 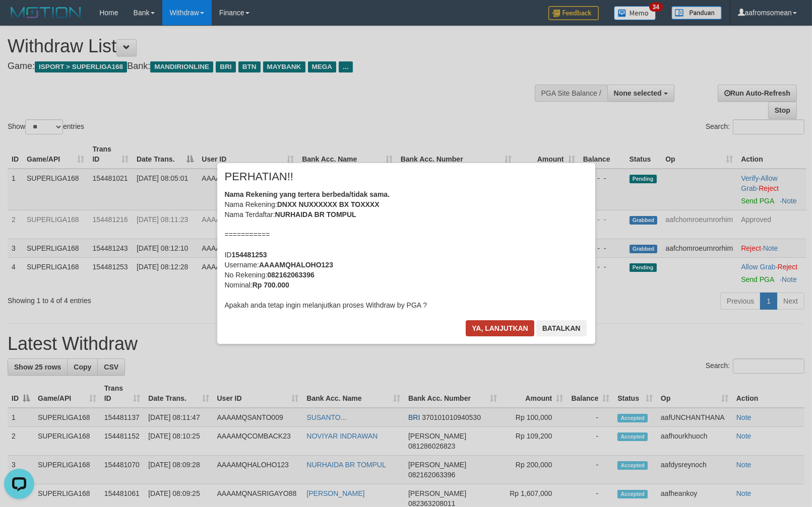 I want to click on button: Ya, lanjutkan, so click(x=500, y=328).